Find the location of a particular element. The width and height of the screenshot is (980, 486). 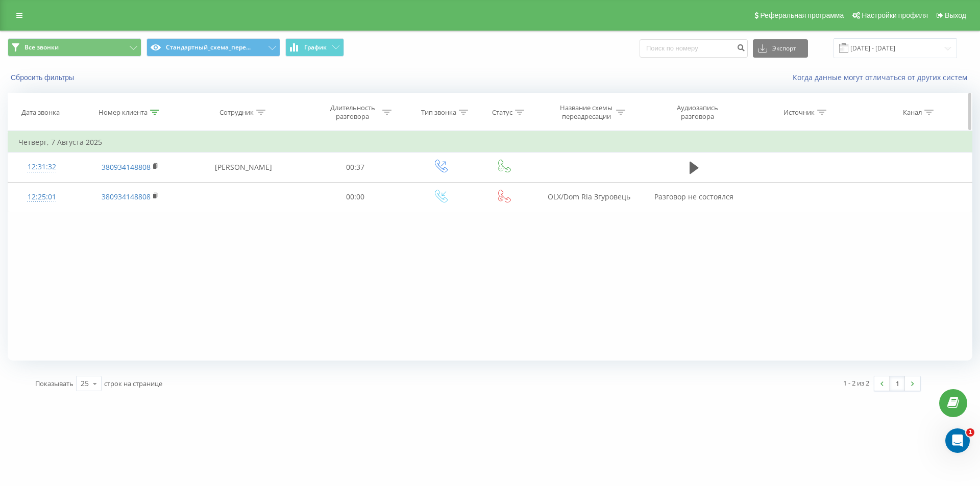

div: 12:25:01 is located at coordinates (41, 197).